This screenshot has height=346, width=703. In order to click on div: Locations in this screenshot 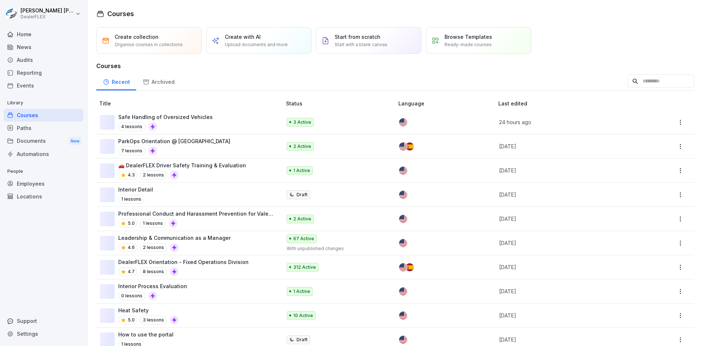, I will do `click(44, 196)`.